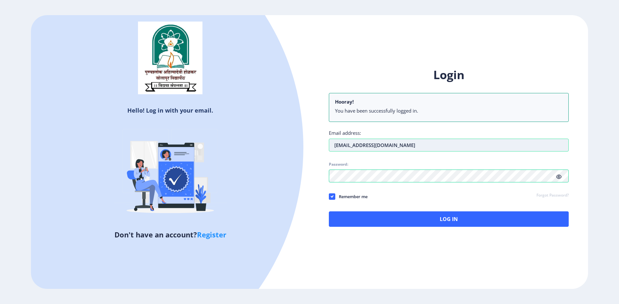  What do you see at coordinates (552, 196) in the screenshot?
I see `a: Forgot Password?` at bounding box center [552, 196].